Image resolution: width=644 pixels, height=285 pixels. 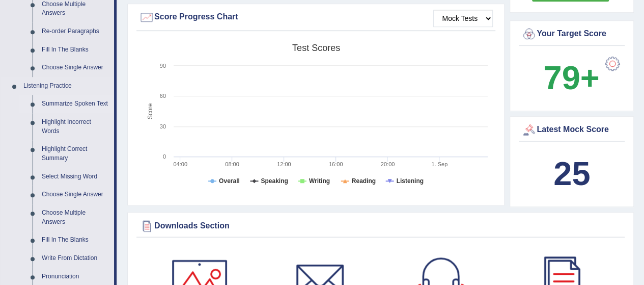 I want to click on tspan: Writing, so click(x=319, y=181).